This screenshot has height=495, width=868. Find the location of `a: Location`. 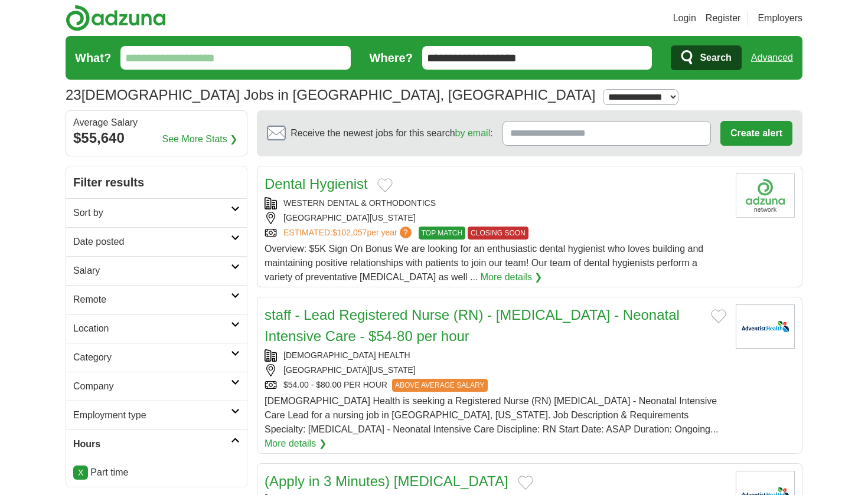

a: Location is located at coordinates (156, 328).